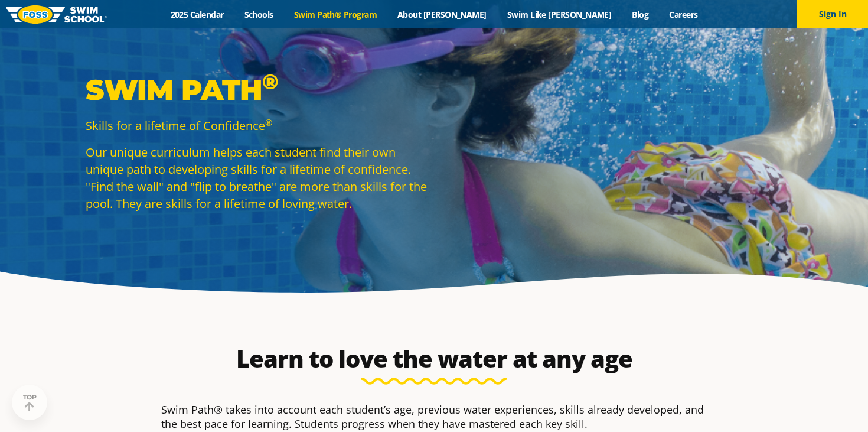 The image size is (868, 432). What do you see at coordinates (258, 14) in the screenshot?
I see `a: Schools` at bounding box center [258, 14].